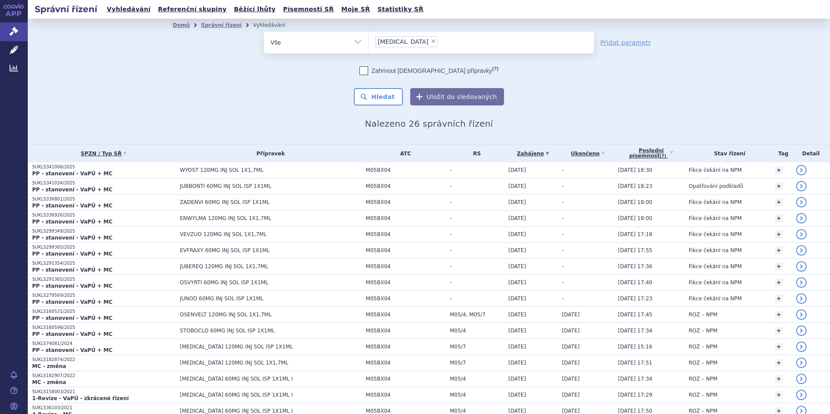 The height and width of the screenshot is (414, 830). I want to click on p: SUKLS182907/2022, so click(104, 376).